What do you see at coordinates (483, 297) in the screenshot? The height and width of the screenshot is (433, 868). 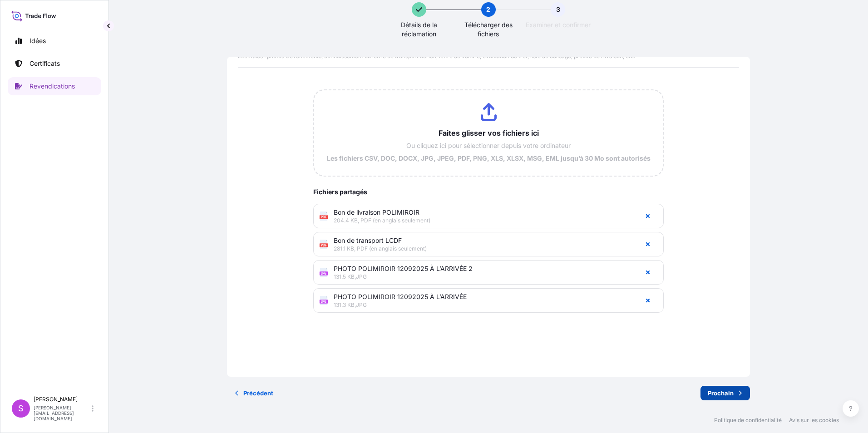 I see `span: PHOTO POLIMIROIR 12092025 À L’ARRIVÉE` at bounding box center [483, 297].